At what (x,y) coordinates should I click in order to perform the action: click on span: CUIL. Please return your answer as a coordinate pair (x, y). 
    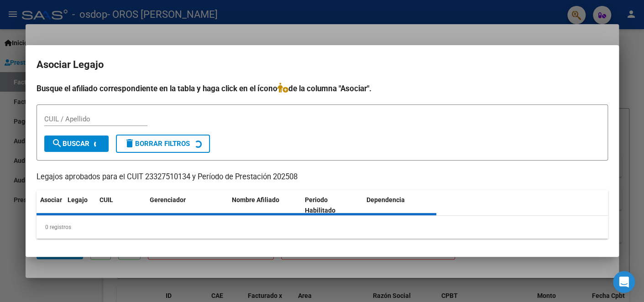
    Looking at the image, I should click on (106, 200).